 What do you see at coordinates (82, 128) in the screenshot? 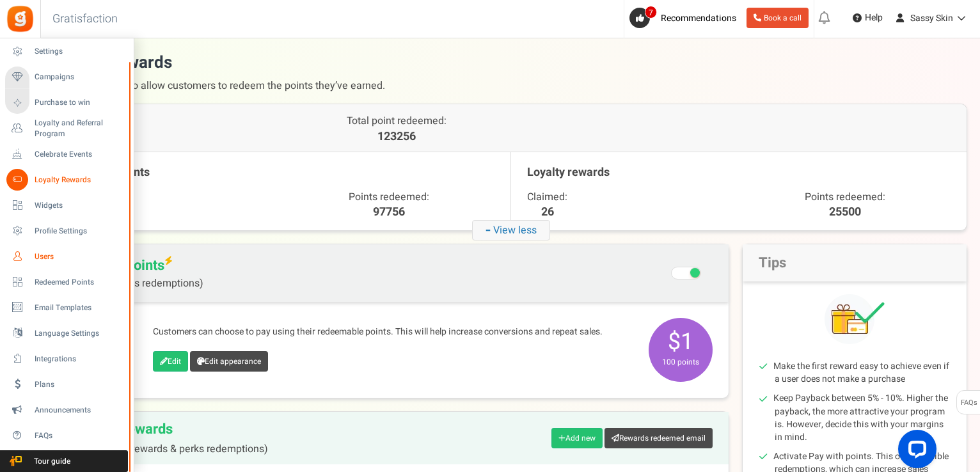
I see `span: Loyalty and Referral Program` at bounding box center [82, 128].